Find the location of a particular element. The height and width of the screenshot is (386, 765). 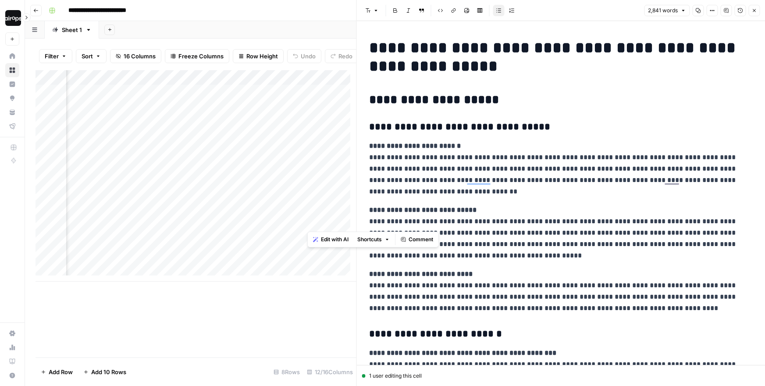

span: Add 10 Rows is located at coordinates (109, 372).